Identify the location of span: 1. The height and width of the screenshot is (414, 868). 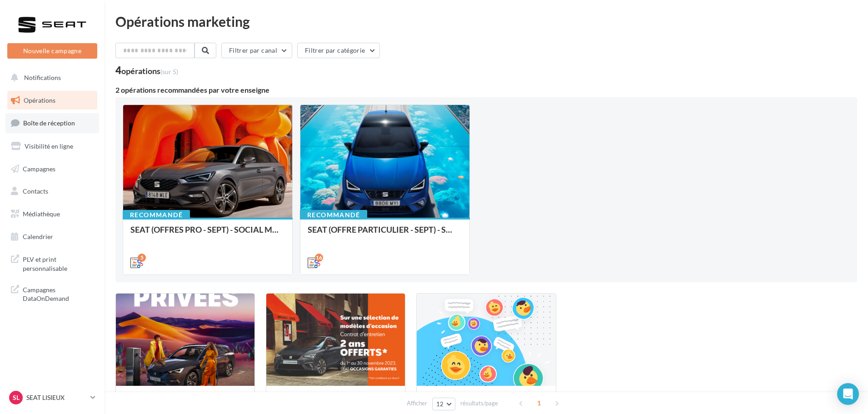
(539, 403).